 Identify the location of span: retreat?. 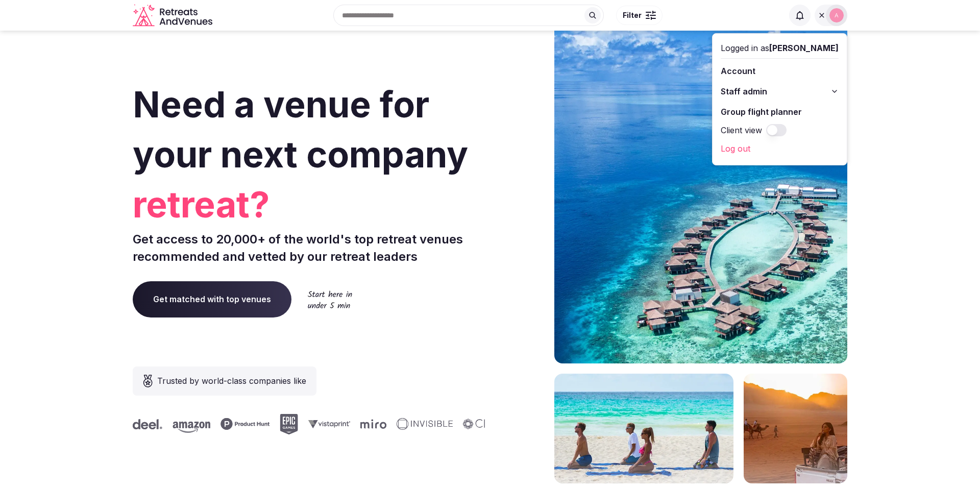
(309, 205).